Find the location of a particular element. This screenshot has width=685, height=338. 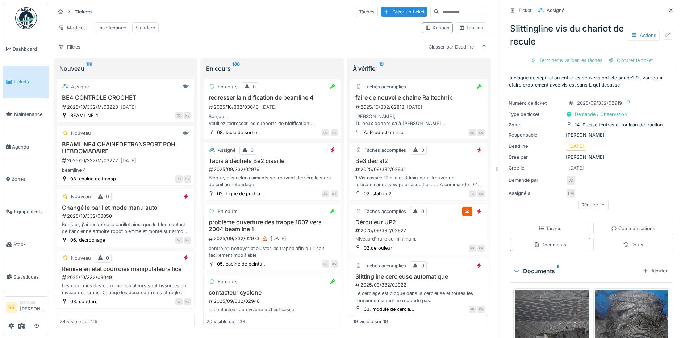

div: 2025/10/332/M/03223 is located at coordinates (126, 107).